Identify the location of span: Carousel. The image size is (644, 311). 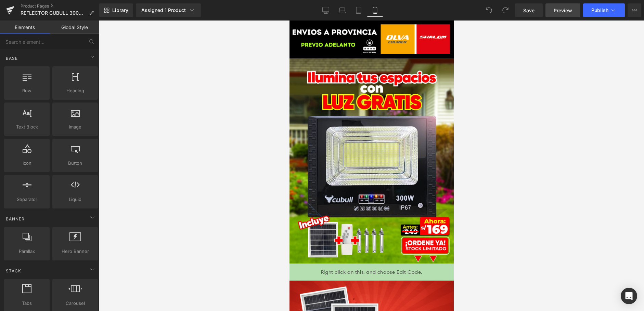
(75, 304).